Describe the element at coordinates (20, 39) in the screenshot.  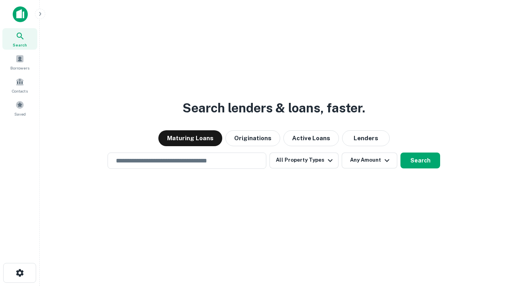
I see `a: Search` at that location.